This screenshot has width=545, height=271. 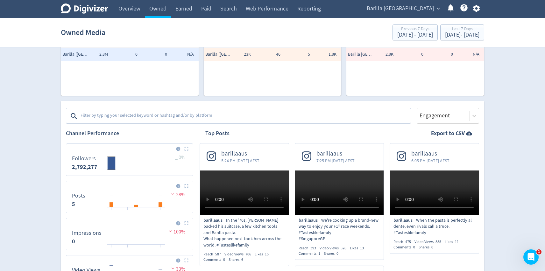 What do you see at coordinates (248, 254) in the screenshot?
I see `span: 706` at bounding box center [248, 254].